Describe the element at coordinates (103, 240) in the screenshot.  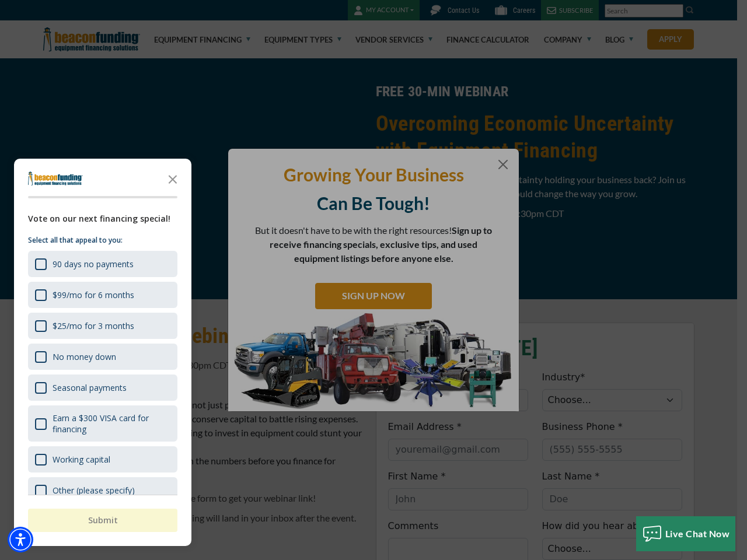
I see `p: Select all that appeal to you:` at that location.